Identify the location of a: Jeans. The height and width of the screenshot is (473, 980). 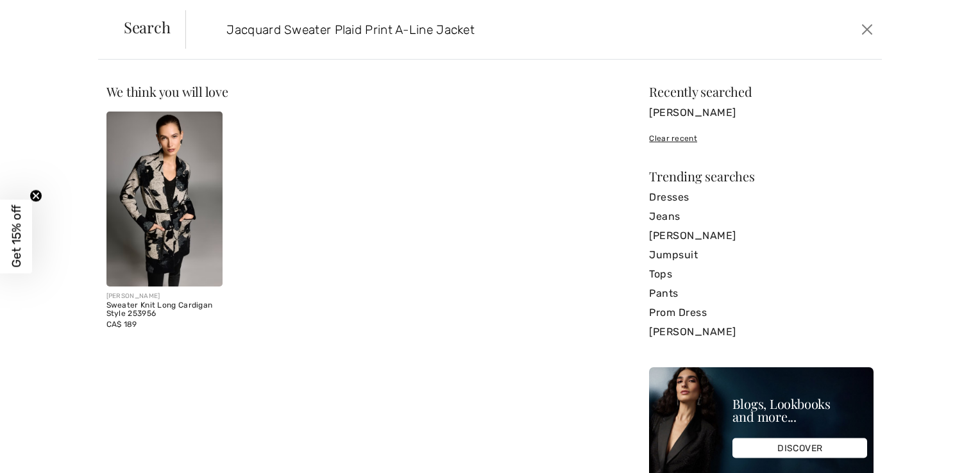
(761, 216).